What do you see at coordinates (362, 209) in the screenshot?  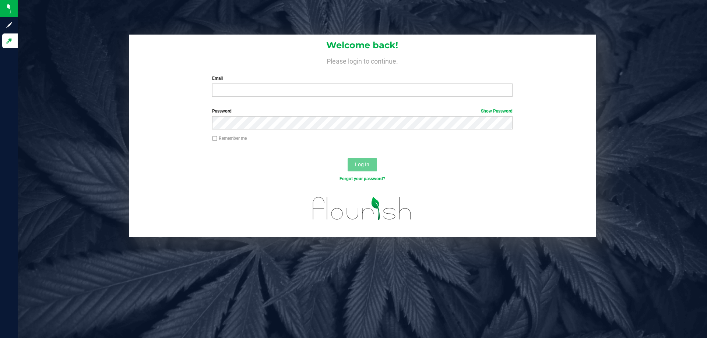 I see `img: flourish_logo.svg` at bounding box center [362, 209].